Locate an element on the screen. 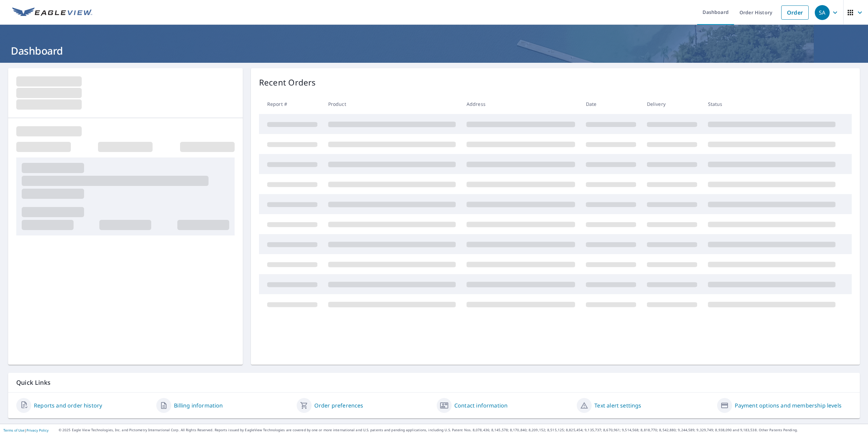  a: Text alert settings is located at coordinates (618, 405).